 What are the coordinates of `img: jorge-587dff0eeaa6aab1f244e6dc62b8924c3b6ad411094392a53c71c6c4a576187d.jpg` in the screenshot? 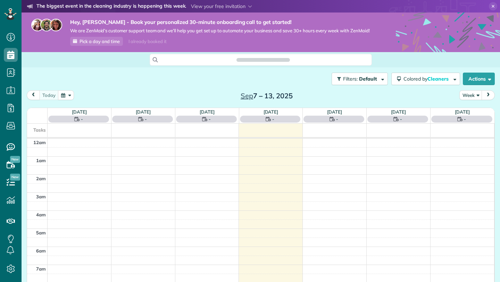 It's located at (46, 25).